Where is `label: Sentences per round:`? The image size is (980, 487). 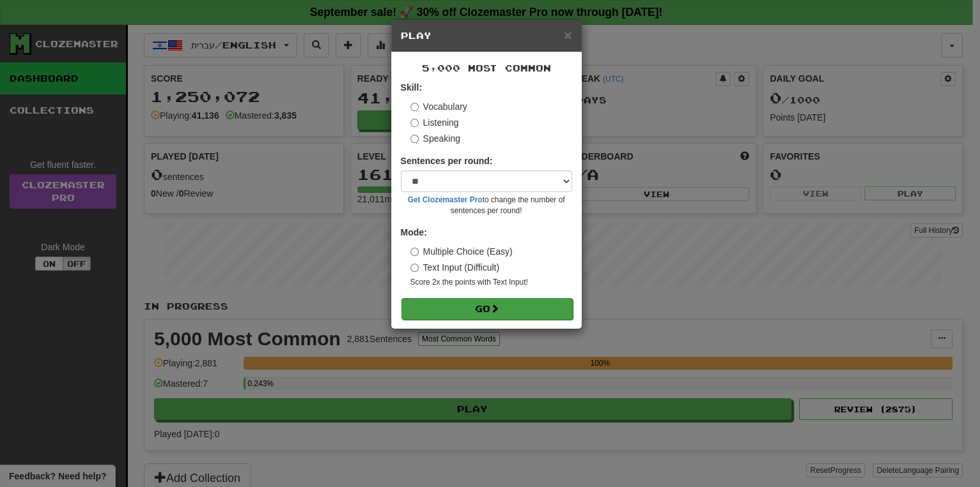
label: Sentences per round: is located at coordinates (447, 161).